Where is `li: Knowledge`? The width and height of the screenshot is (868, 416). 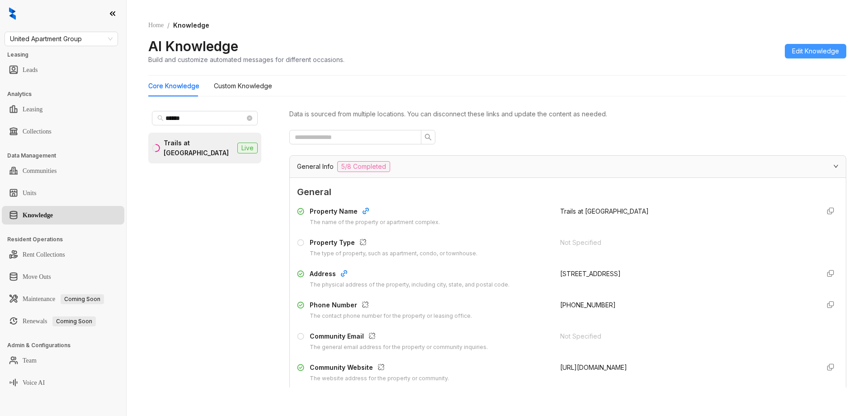 li: Knowledge is located at coordinates (63, 215).